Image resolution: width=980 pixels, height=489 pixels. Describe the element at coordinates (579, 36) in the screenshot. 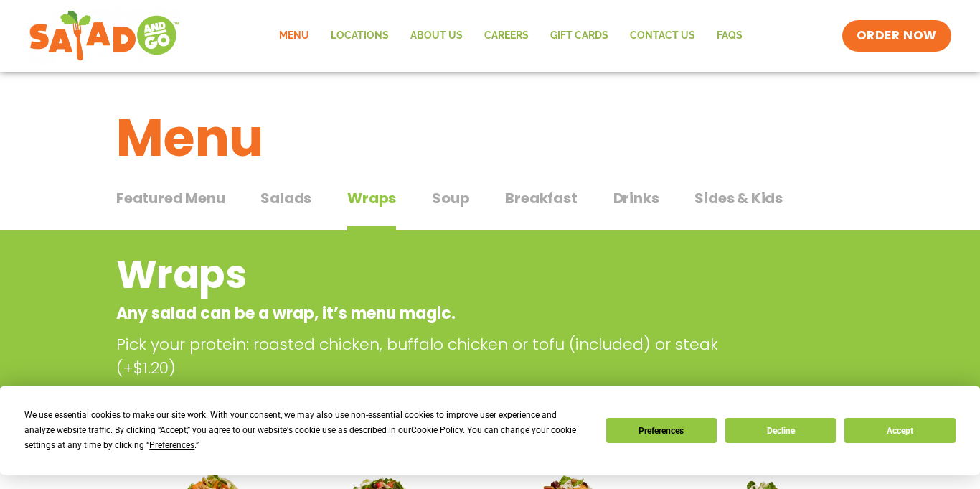

I see `a: GIFT CARDS` at that location.